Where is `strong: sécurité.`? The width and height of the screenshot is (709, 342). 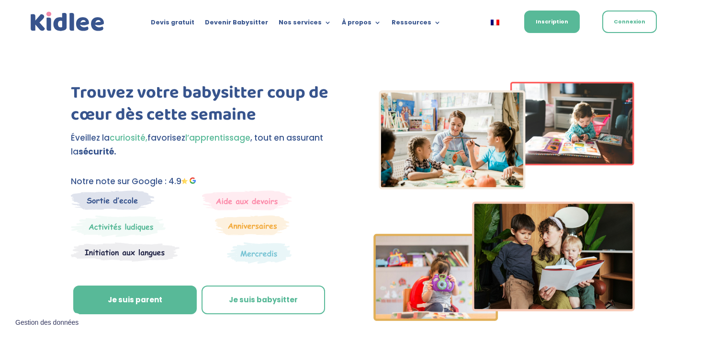 strong: sécurité. is located at coordinates (97, 152).